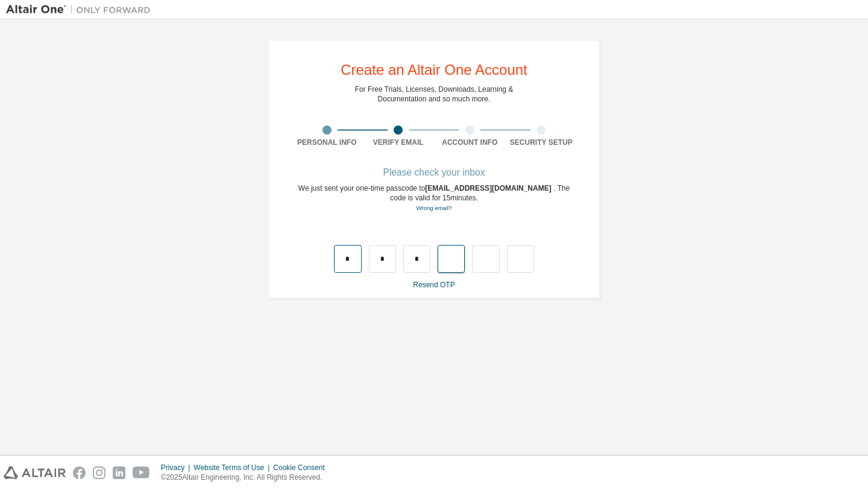 The image size is (868, 490). Describe the element at coordinates (327, 142) in the screenshot. I see `div: Personal Info` at that location.